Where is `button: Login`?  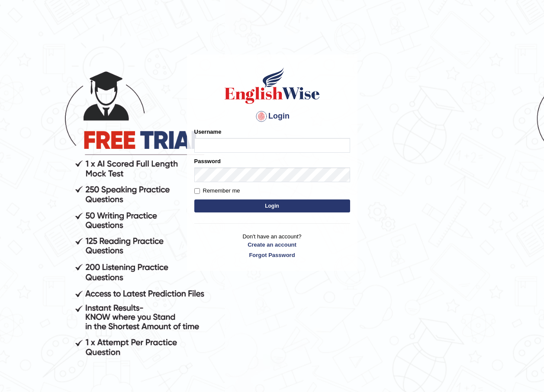 button: Login is located at coordinates (272, 206).